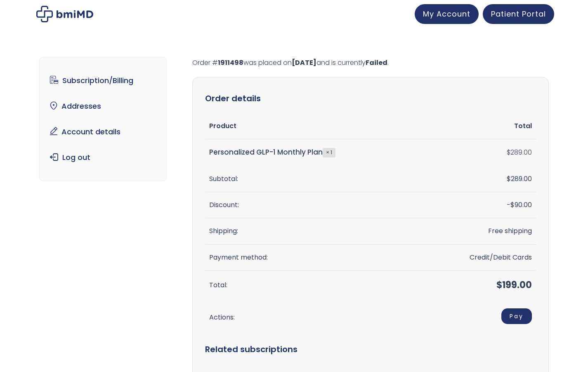 The height and width of the screenshot is (372, 588). Describe the element at coordinates (479, 258) in the screenshot. I see `td: Credit/Debit Cards` at that location.